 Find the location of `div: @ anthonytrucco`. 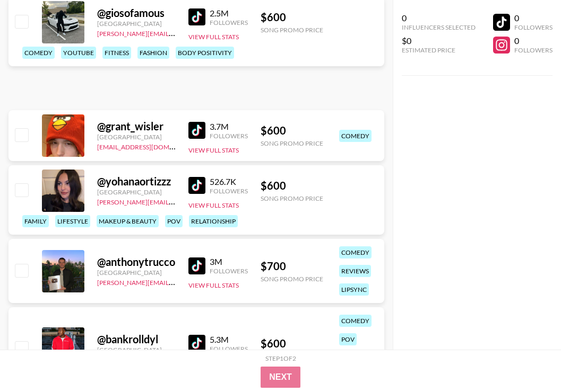

div: @ anthonytrucco is located at coordinates (136, 262).